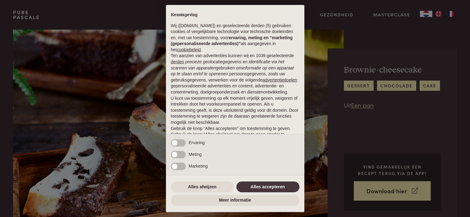 The height and width of the screenshot is (217, 470). I want to click on em: precieze geolocatiegegevens en identificatie via het scannen van apparaten, so click(227, 65).